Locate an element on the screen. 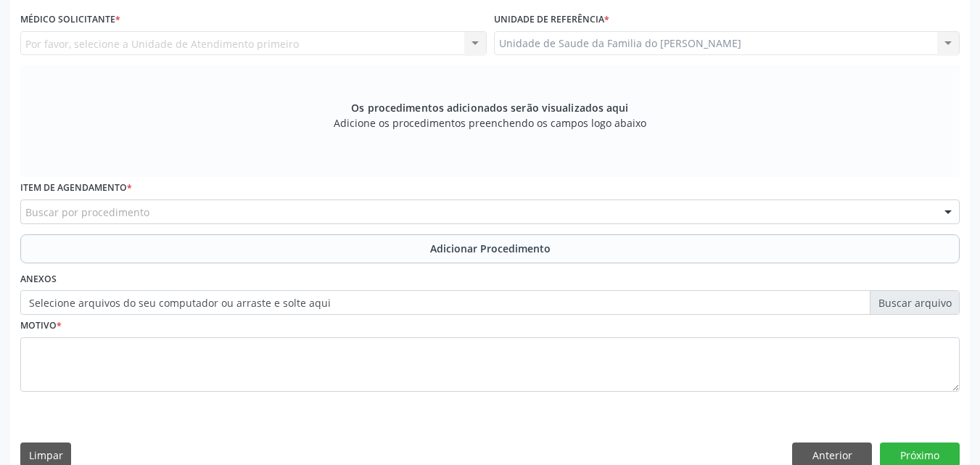  label: Item de agendamento is located at coordinates (76, 188).